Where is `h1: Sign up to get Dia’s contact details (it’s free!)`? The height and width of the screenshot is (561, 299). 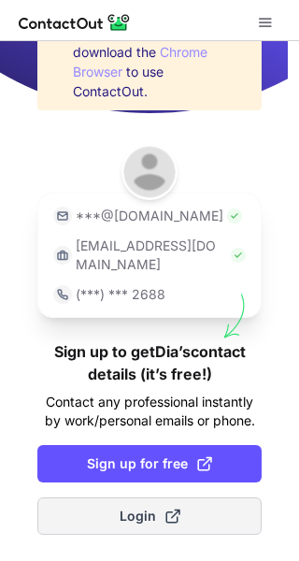 h1: Sign up to get Dia’s contact details (it’s free!) is located at coordinates (150, 363).